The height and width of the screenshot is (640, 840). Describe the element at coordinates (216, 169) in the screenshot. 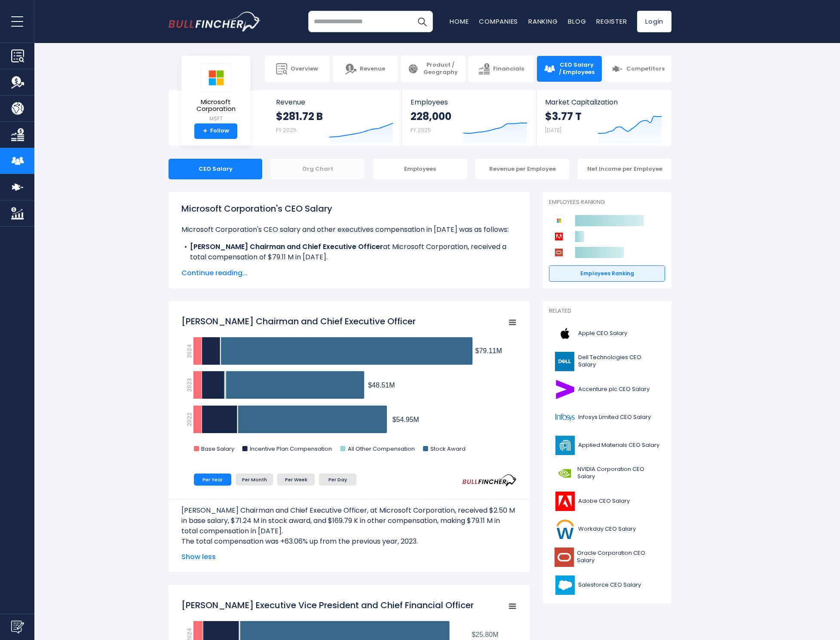

I see `div: CEO Salary` at that location.